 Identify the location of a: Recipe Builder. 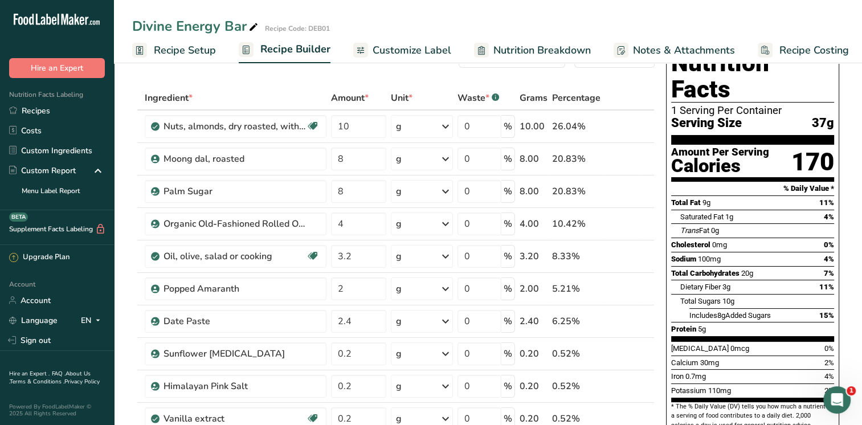
(284, 50).